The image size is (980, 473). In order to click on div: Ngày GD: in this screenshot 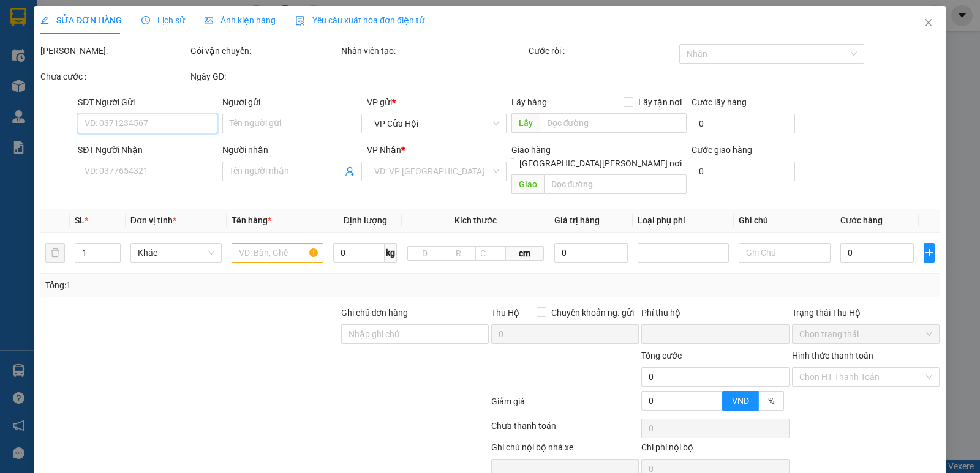, I will do `click(264, 76)`.